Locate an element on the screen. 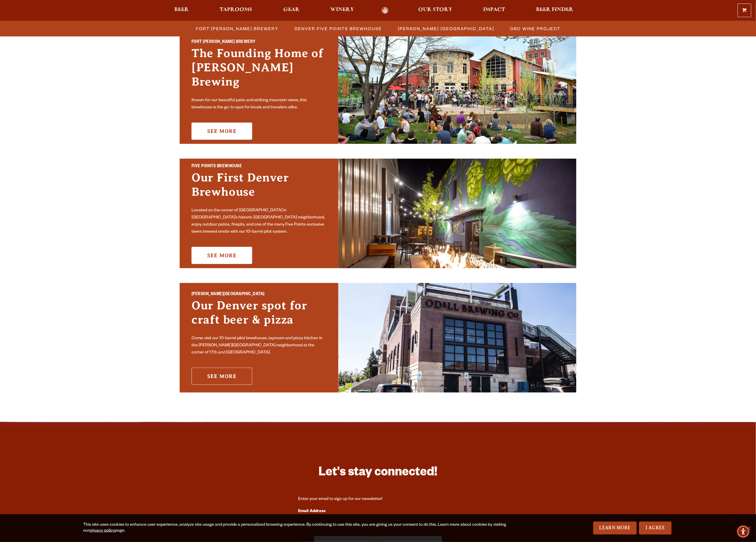  a: Winery is located at coordinates (343, 11).